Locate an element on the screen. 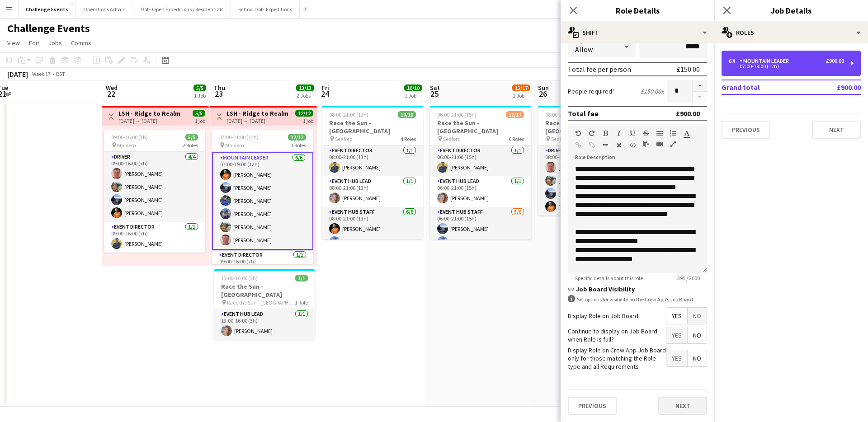 The image size is (868, 422). app-card-role: Event Director1/109:00-16:00 (7h) is located at coordinates (263, 266).